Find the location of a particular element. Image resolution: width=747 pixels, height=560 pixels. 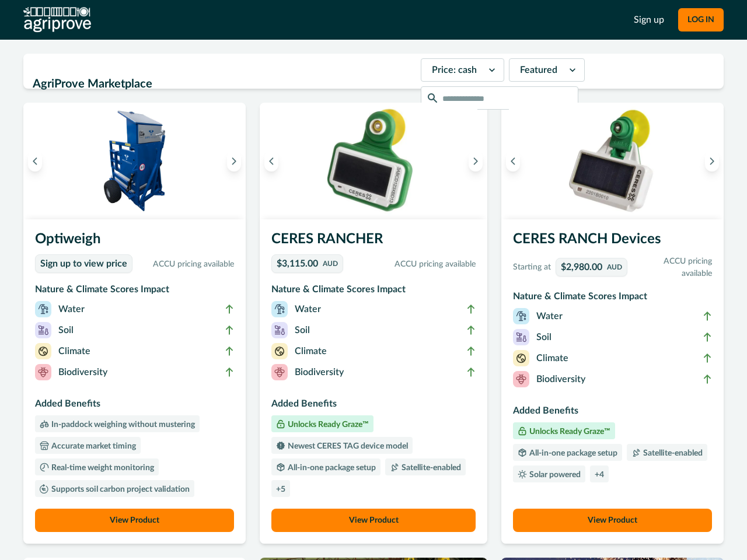

img: AgriProve logo is located at coordinates (57, 20).